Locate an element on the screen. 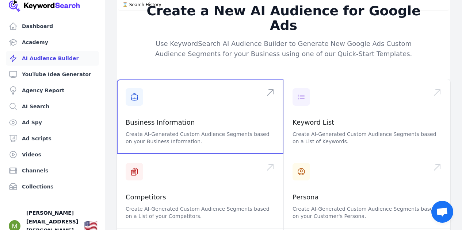  a: Channels is located at coordinates (52, 171).